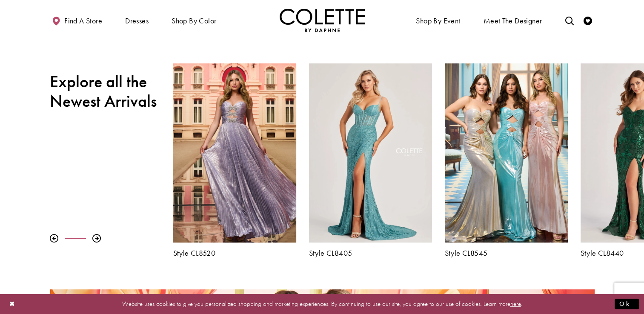 This screenshot has height=314, width=644. What do you see at coordinates (506, 253) in the screenshot?
I see `h5: Style CL8545` at bounding box center [506, 253].